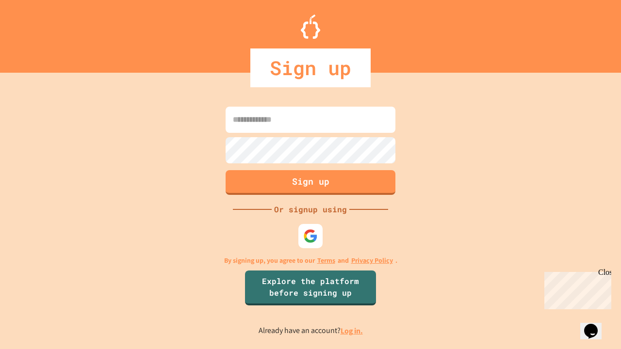 This screenshot has height=349, width=621. I want to click on button: Sign up, so click(311, 182).